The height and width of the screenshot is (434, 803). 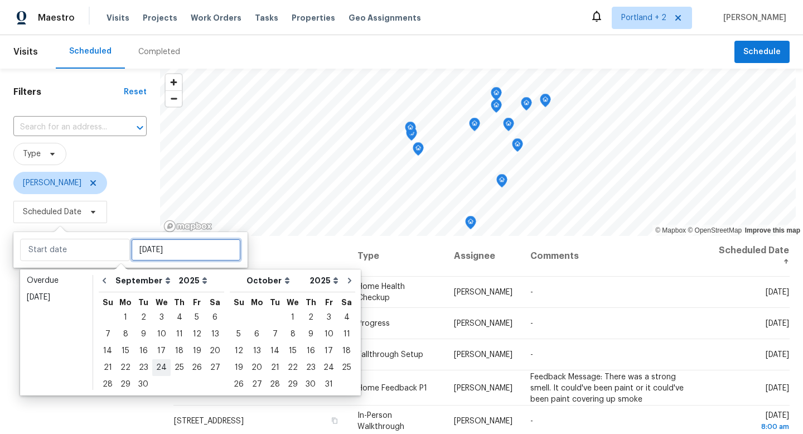 What do you see at coordinates (125, 317) in the screenshot?
I see `div: 1` at bounding box center [125, 317].